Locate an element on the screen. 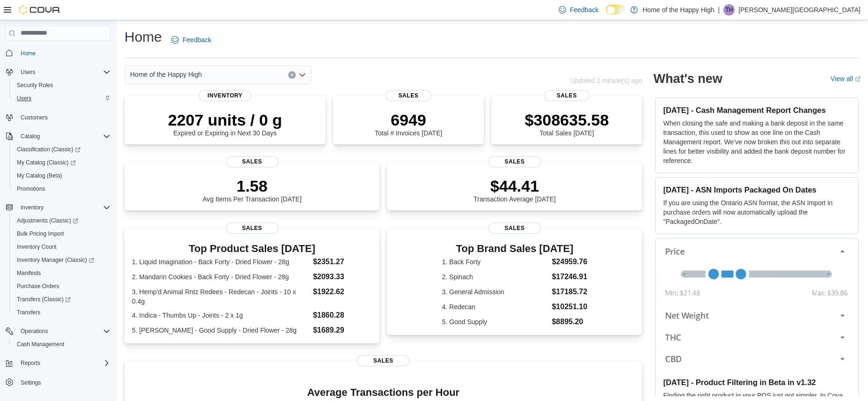 This screenshot has height=401, width=868. dt: 2. Mandarin Cookies - Back Forty - Dried Flower - 28g is located at coordinates (221, 277).